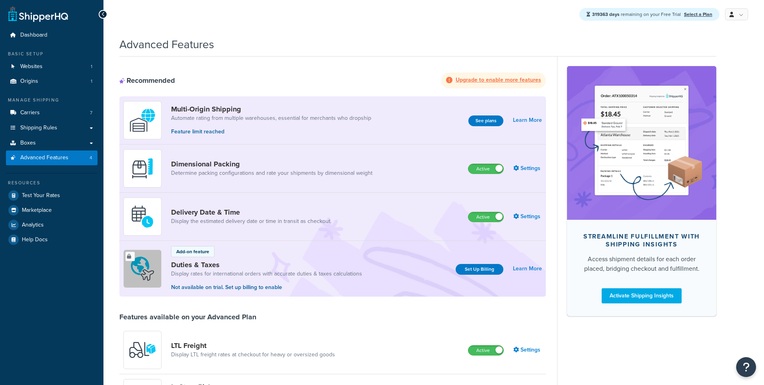 The height and width of the screenshot is (385, 764). Describe the element at coordinates (272, 173) in the screenshot. I see `a: Determine packing configurations and rate your shipments by dimensional weight` at that location.